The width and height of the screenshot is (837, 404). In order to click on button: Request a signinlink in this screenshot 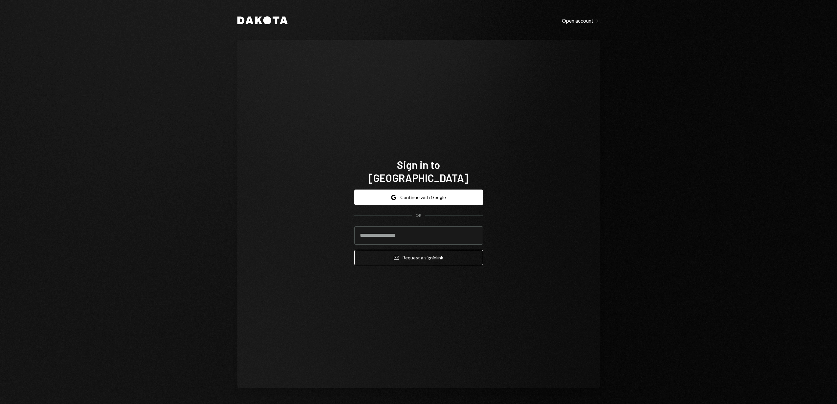, I will do `click(419, 258)`.